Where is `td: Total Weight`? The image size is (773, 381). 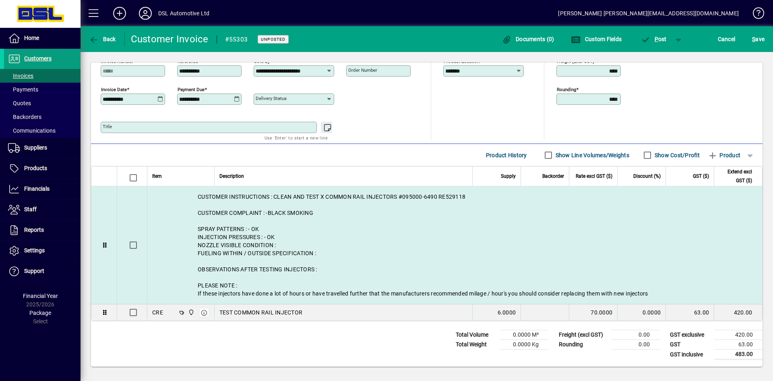
td: Total Weight is located at coordinates (476, 344).